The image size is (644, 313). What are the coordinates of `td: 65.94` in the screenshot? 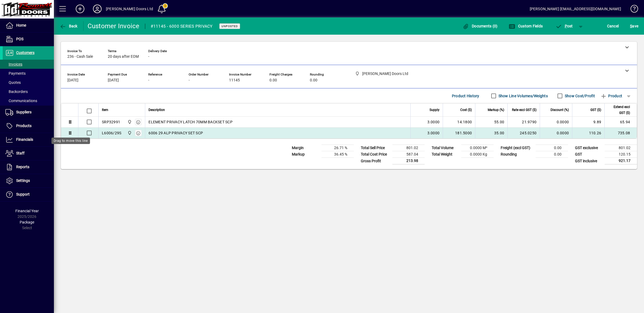 It's located at (620, 122).